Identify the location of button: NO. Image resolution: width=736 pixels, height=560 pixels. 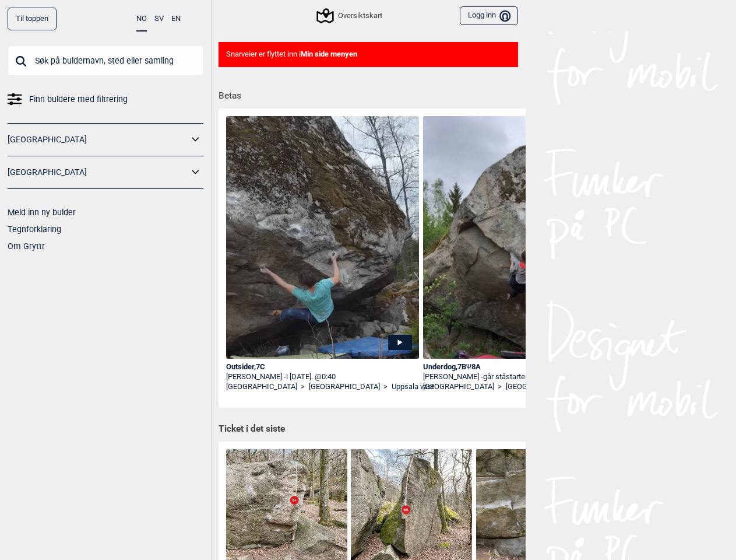
(142, 19).